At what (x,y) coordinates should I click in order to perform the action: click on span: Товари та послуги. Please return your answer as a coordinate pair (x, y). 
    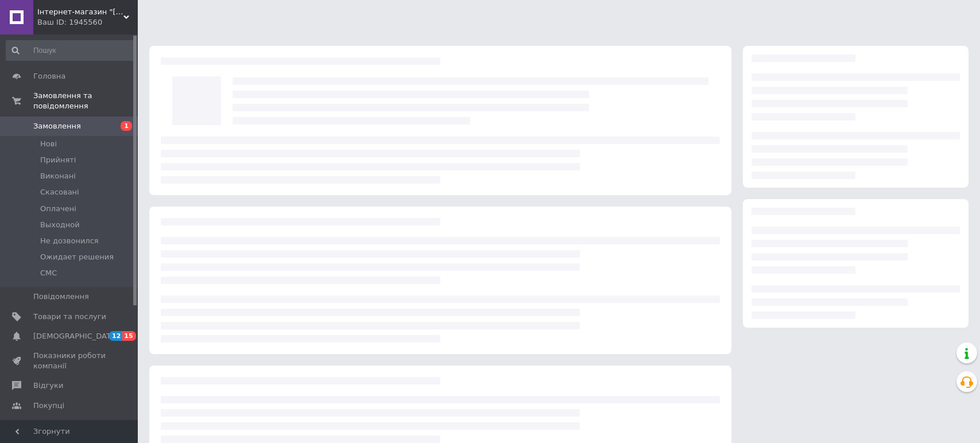
    Looking at the image, I should click on (69, 317).